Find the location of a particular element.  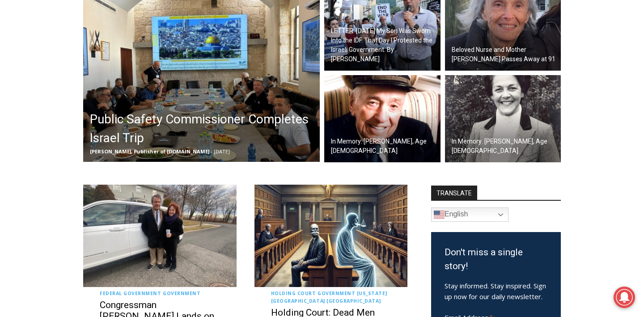

div: "We would have speakers with experience in local journalism speak to us about their experiences a... is located at coordinates (324, 43).